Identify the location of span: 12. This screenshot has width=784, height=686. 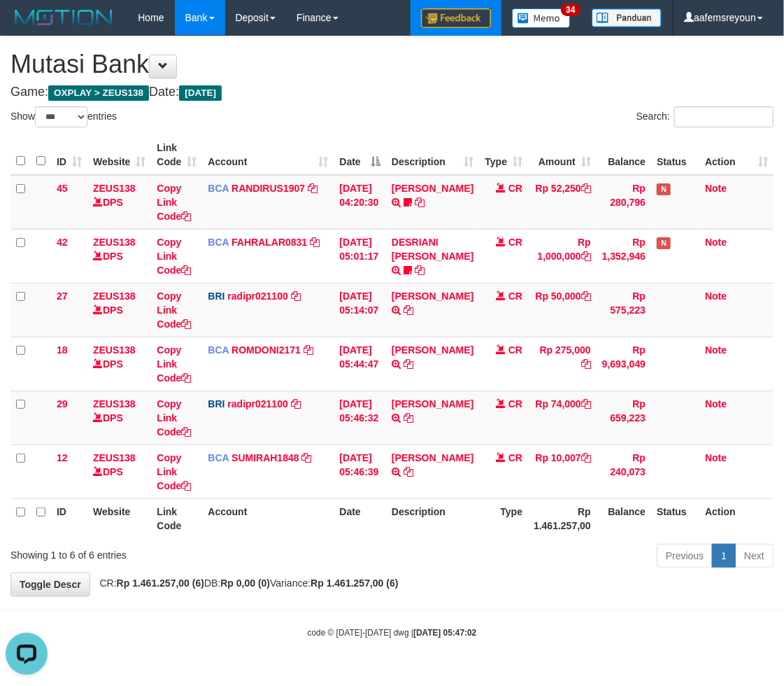
(63, 458).